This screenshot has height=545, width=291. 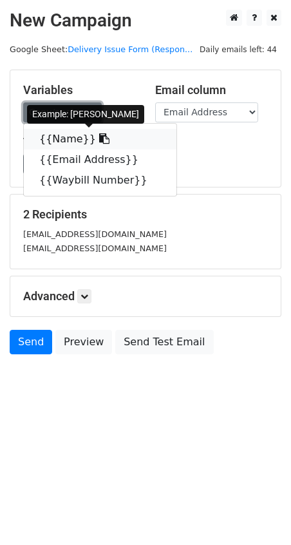 I want to click on span: Daily emails left: 44, so click(x=238, y=50).